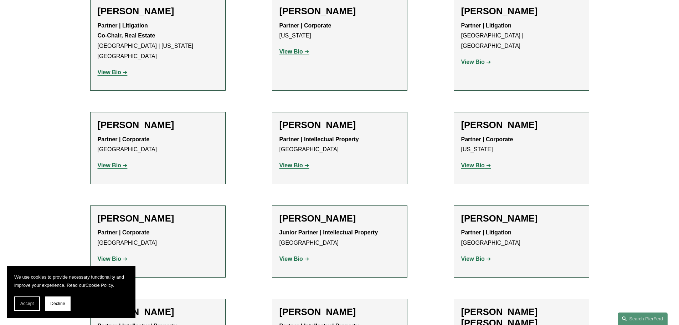 The height and width of the screenshot is (325, 679). I want to click on span: Decline, so click(58, 304).